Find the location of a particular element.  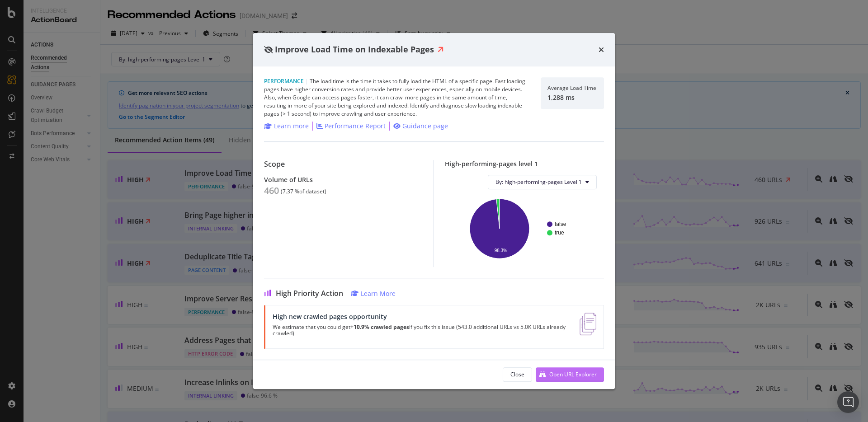

a: Performance Report is located at coordinates (351, 126).